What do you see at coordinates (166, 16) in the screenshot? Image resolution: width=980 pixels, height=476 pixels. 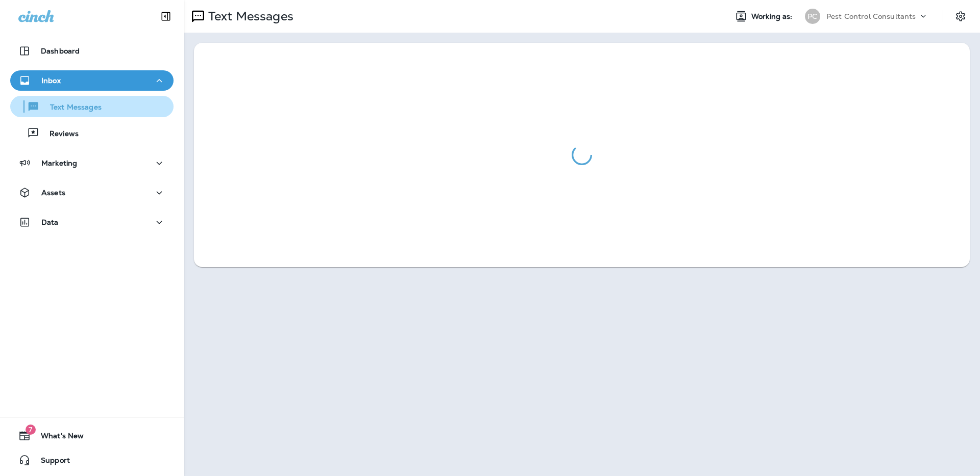 I see `button: Collapse Sidebar` at bounding box center [166, 16].